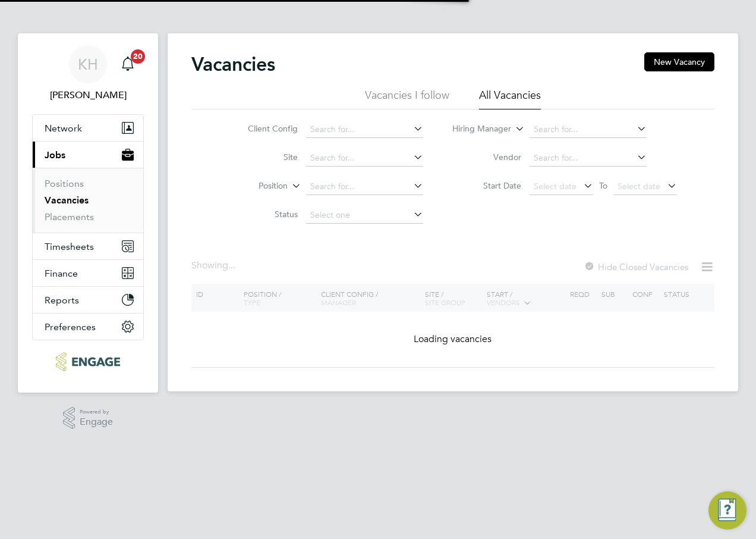 The height and width of the screenshot is (539, 756). What do you see at coordinates (87, 361) in the screenshot?
I see `img: ncclondon-logo-retina.png` at bounding box center [87, 361].